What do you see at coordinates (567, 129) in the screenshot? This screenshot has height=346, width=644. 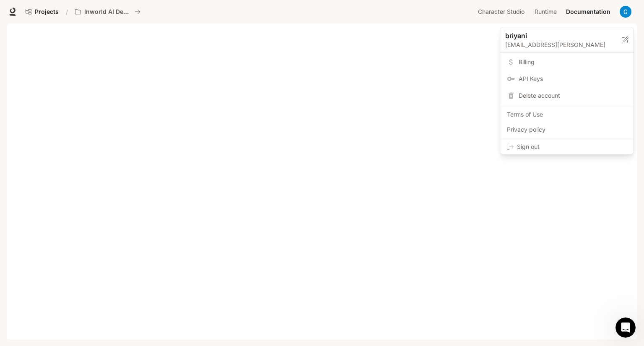 I see `span: Privacy policy` at bounding box center [567, 129].